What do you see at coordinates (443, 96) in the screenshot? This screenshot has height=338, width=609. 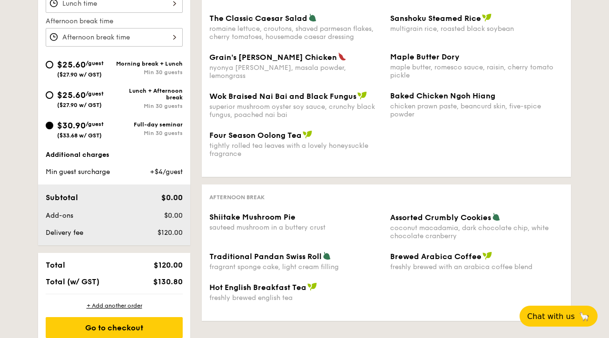 I see `span: Baked Chicken Ngoh Hiang` at bounding box center [443, 96].